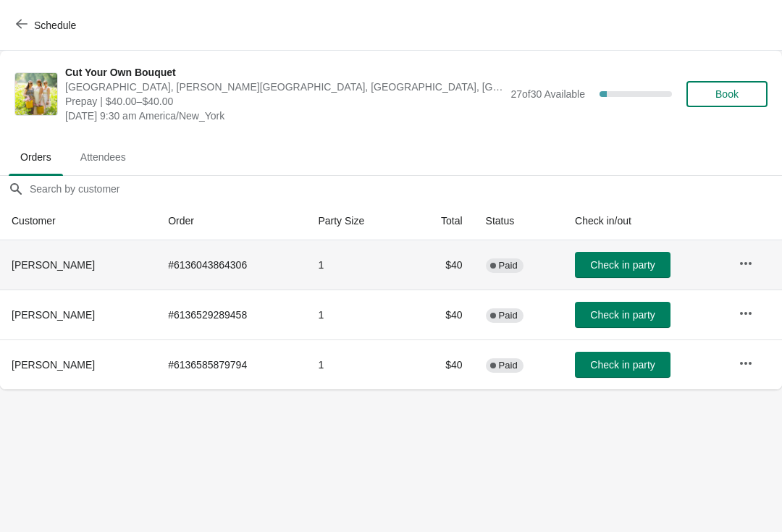 The height and width of the screenshot is (532, 782). Describe the element at coordinates (547, 94) in the screenshot. I see `span: 27 of 30 Available` at that location.